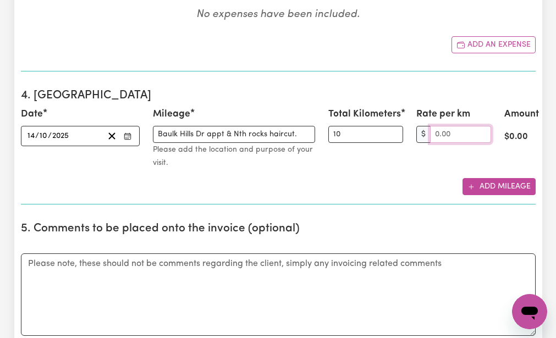 The height and width of the screenshot is (338, 556). Describe the element at coordinates (460, 134) in the screenshot. I see `input: 0.00` at that location.